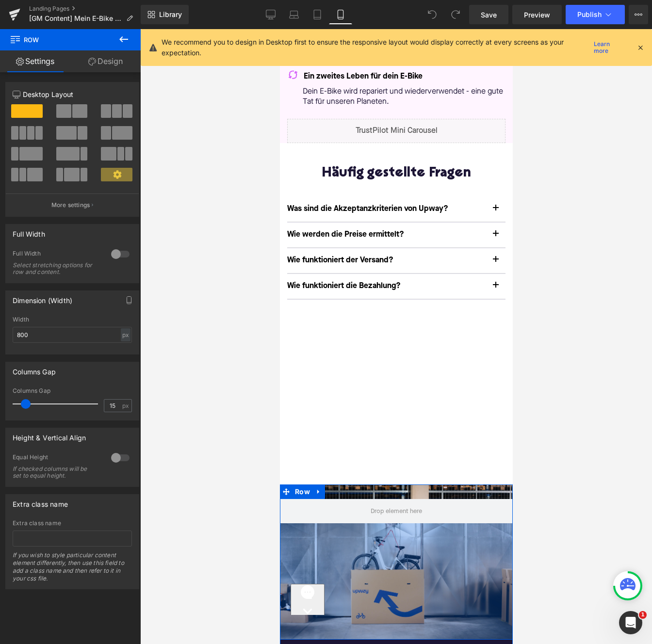  Describe the element at coordinates (537, 15) in the screenshot. I see `span: Preview` at that location.